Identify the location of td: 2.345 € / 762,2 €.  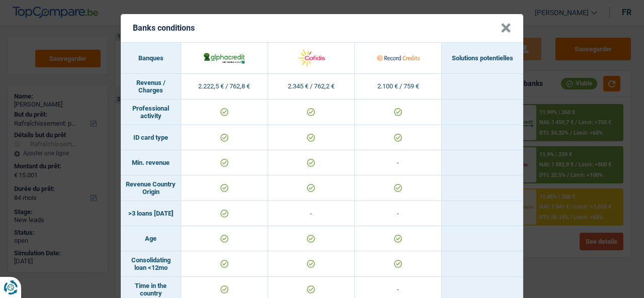
(311, 87).